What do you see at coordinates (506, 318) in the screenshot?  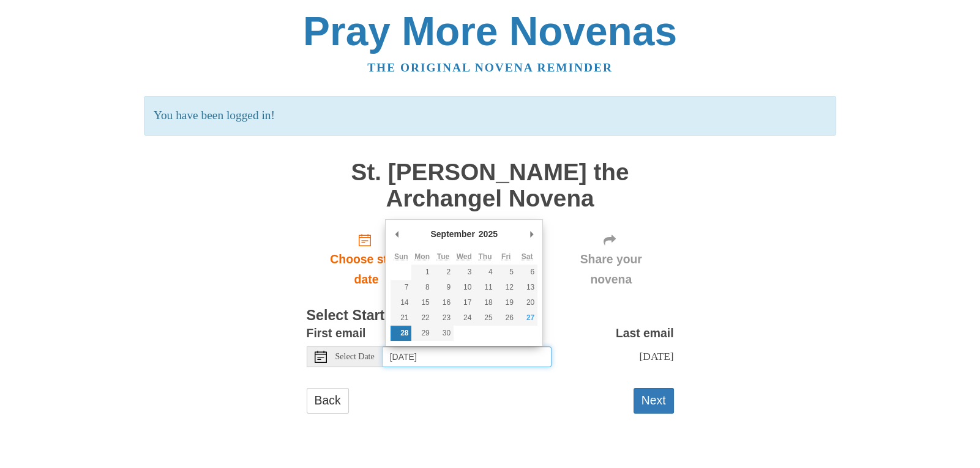 I see `button: 26` at bounding box center [506, 318].